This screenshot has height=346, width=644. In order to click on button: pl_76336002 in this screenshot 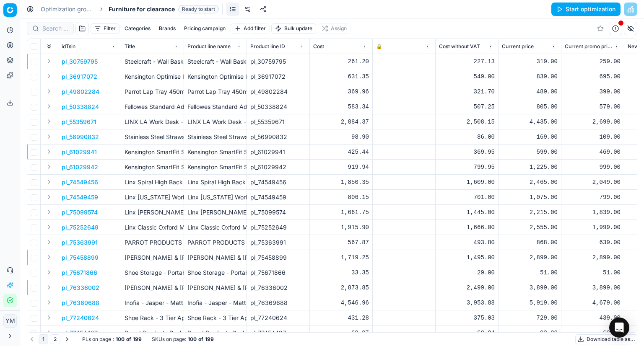, I will do `click(80, 288)`.